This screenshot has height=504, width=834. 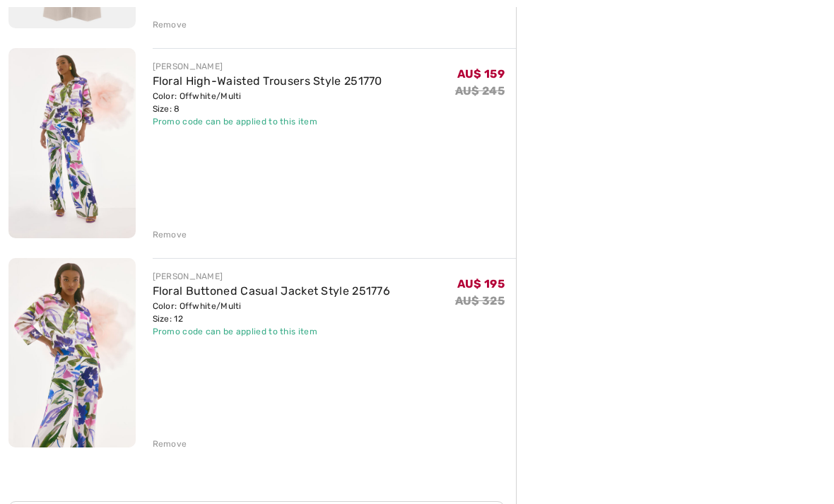 I want to click on span: AU$ 195, so click(x=480, y=283).